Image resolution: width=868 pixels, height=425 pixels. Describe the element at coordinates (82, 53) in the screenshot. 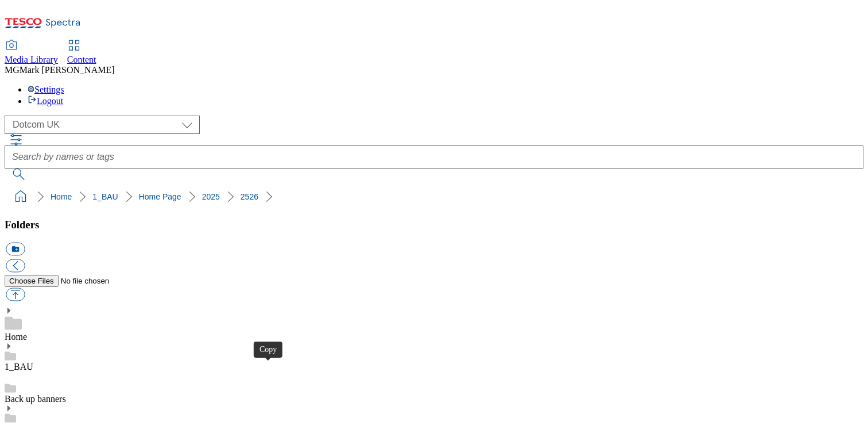

I see `a: Content` at that location.